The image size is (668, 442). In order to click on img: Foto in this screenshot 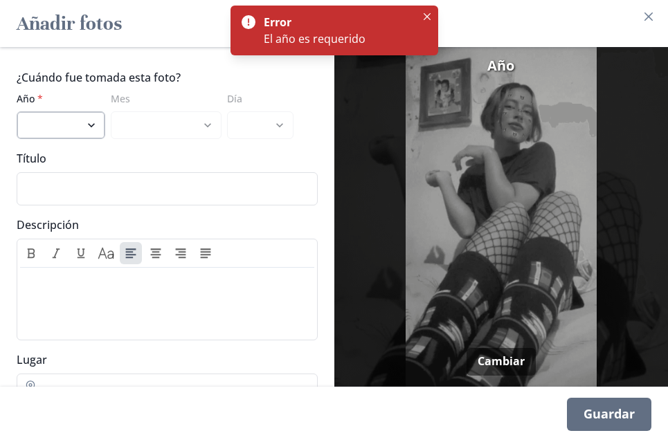, I will do `click(501, 217)`.